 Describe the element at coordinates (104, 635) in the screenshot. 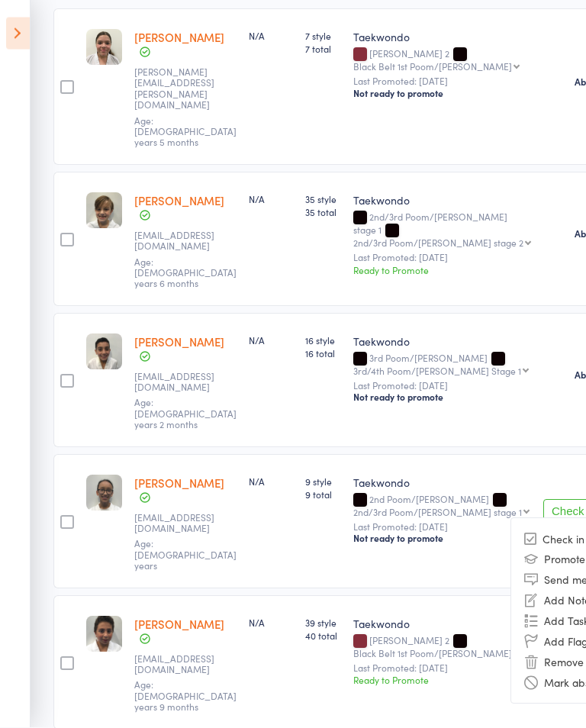

I see `img: image1612850066.png` at that location.